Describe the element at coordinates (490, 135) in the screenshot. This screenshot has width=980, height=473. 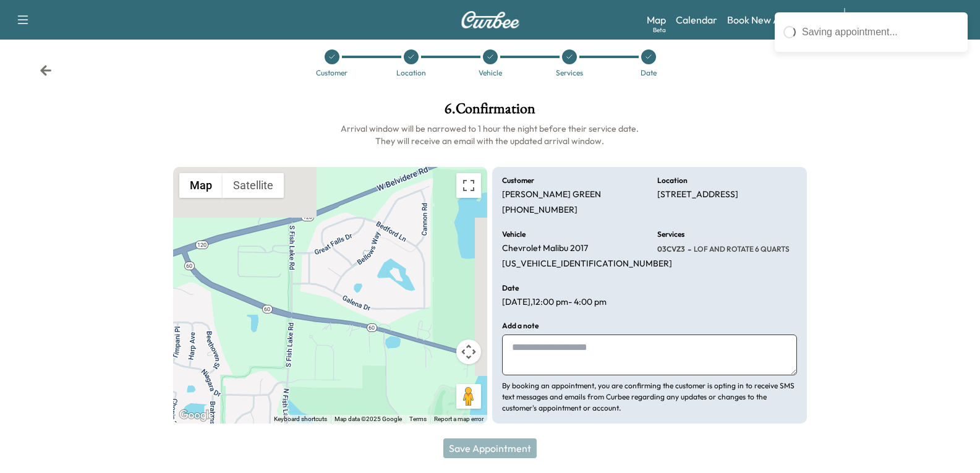
I see `h6: Arrival window will be narrowed to 1 hour the night before their service date. They will receive ...` at that location.